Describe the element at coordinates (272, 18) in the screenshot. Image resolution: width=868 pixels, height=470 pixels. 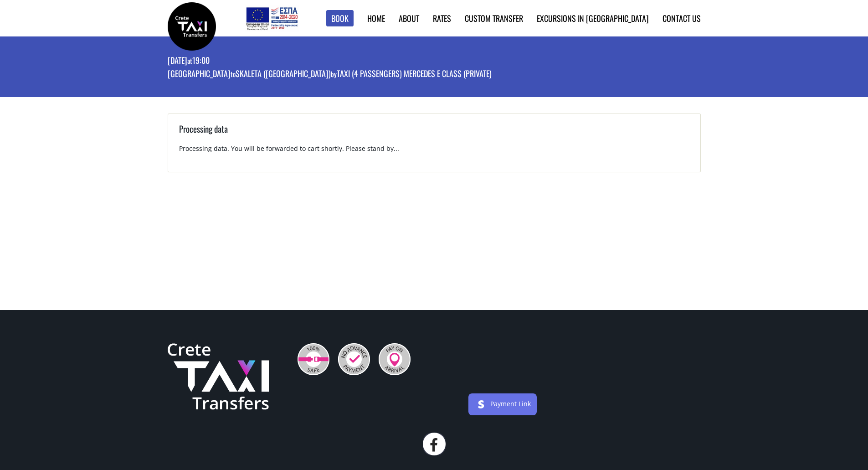
I see `img: e-bannersEUERDF180X90.jpg` at that location.